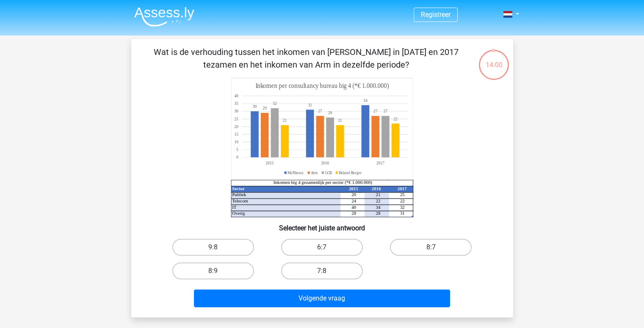  What do you see at coordinates (236, 103) in the screenshot?
I see `tspan: 35` at bounding box center [236, 103].